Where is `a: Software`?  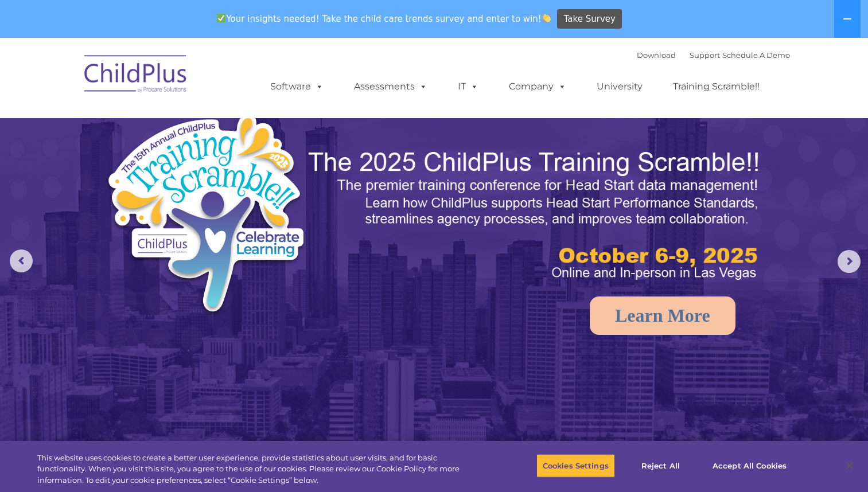 a: Software is located at coordinates (297, 87).